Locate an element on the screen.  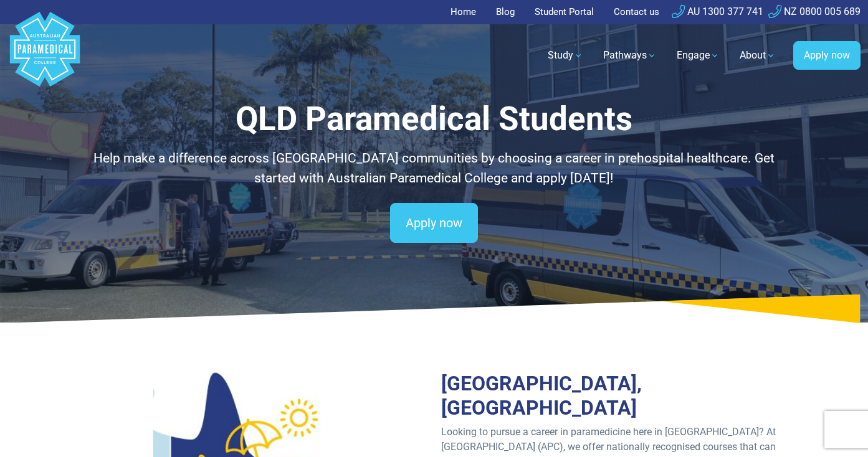
a: Engage is located at coordinates (698, 55).